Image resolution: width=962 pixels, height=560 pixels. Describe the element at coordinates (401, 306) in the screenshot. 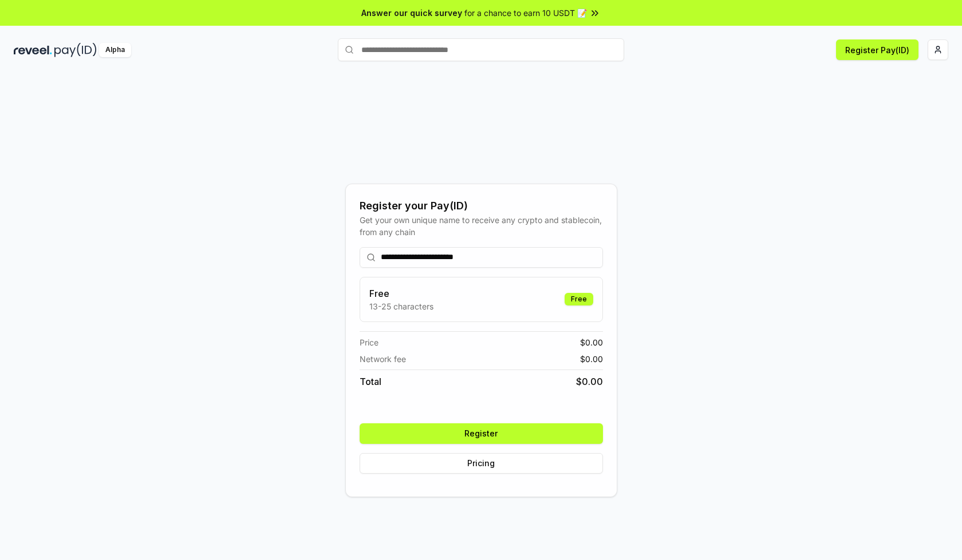

I see `p: 13-25 characters` at that location.